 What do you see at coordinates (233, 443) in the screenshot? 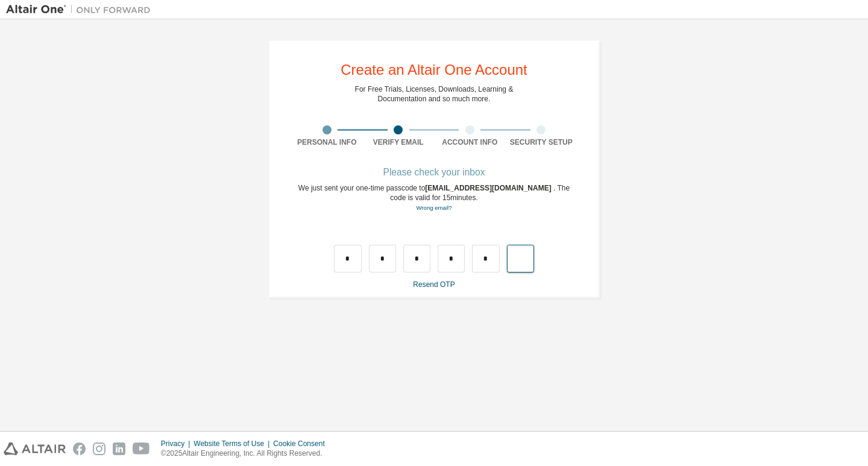
I see `div: Website Terms of Use` at bounding box center [233, 443].